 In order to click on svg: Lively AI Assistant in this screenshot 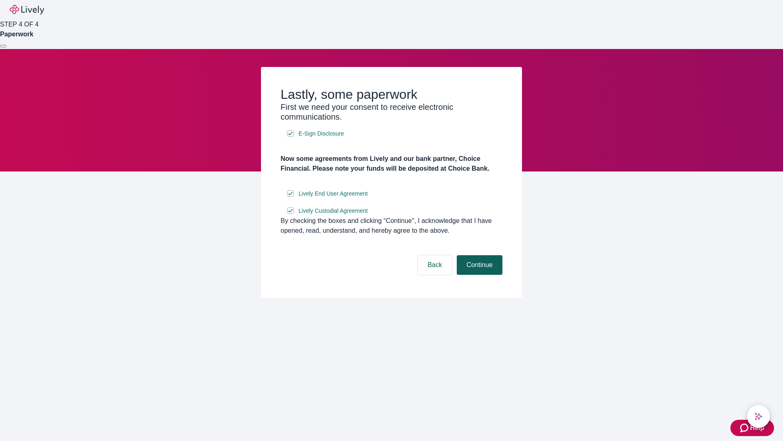, I will do `click(759, 416)`.